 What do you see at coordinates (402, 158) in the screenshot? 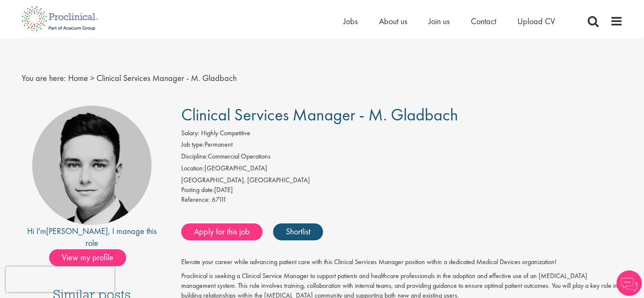
I see `li: Commercial Operations` at bounding box center [402, 158].